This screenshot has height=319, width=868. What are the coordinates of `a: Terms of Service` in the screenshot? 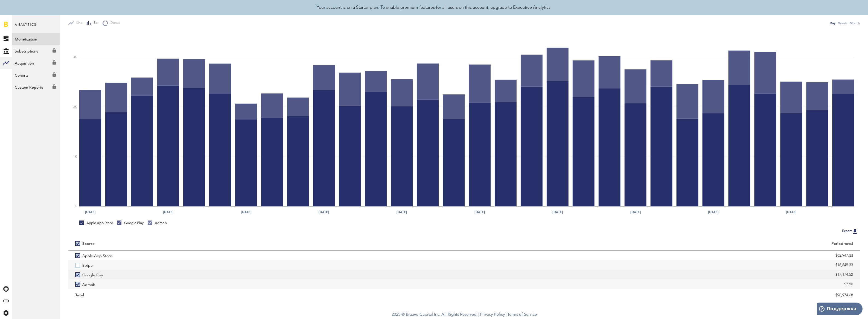 It's located at (522, 314).